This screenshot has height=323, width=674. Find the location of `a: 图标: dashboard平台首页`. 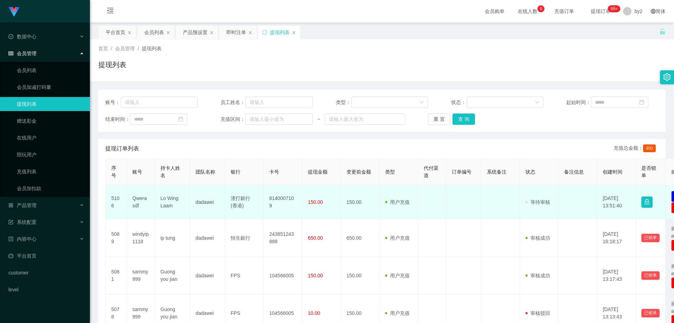

a: 图标: dashboard平台首页 is located at coordinates (46, 256).